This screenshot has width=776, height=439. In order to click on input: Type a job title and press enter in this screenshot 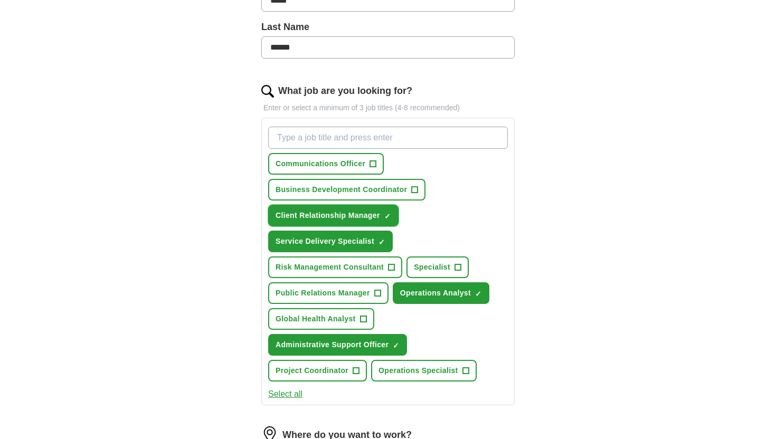, I will do `click(388, 138)`.